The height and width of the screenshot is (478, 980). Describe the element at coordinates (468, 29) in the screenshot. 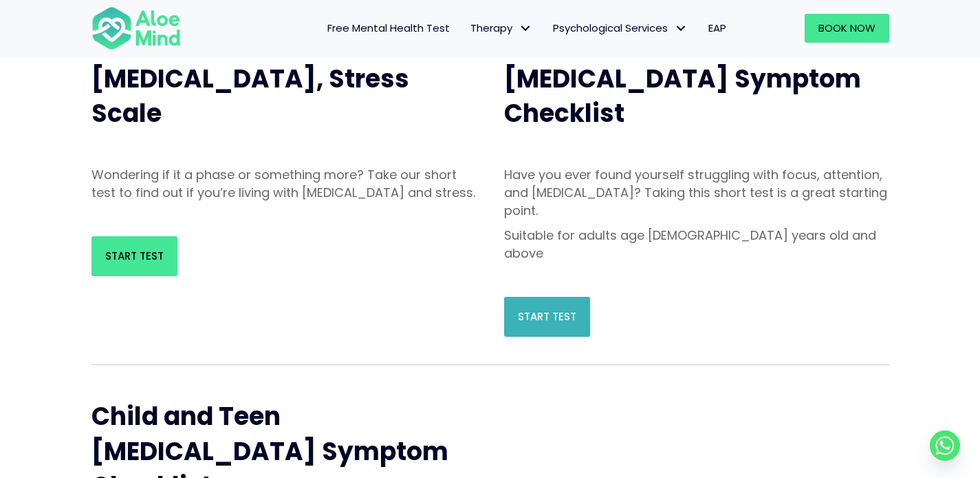

I see `nav: Menu` at that location.